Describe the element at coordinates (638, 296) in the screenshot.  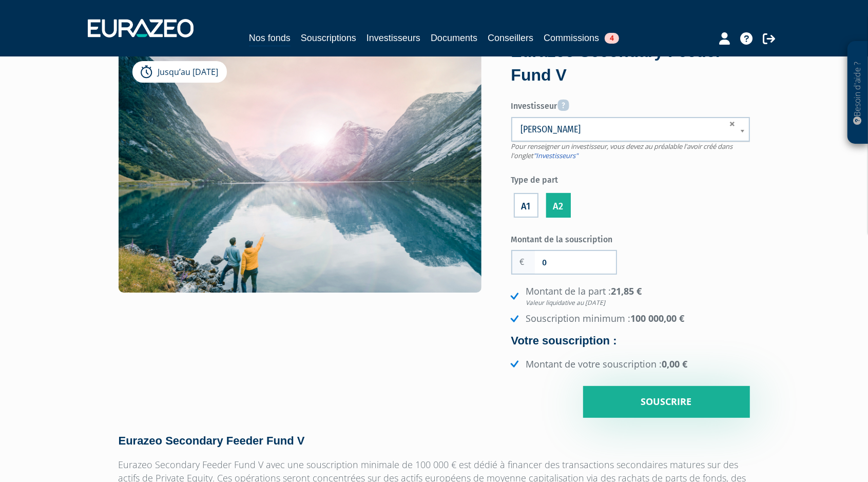
I see `strong: 21,85 €` at that location.